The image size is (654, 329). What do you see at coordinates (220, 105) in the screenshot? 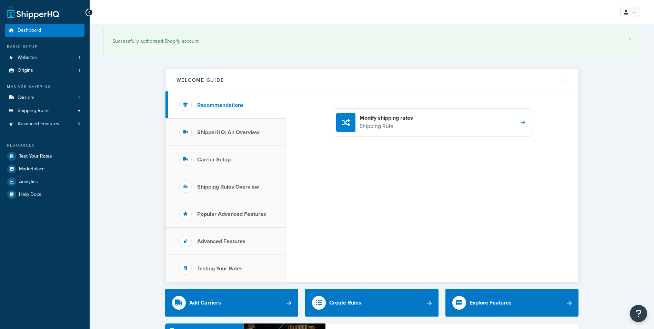
I see `h3: Recommendations` at bounding box center [220, 105].